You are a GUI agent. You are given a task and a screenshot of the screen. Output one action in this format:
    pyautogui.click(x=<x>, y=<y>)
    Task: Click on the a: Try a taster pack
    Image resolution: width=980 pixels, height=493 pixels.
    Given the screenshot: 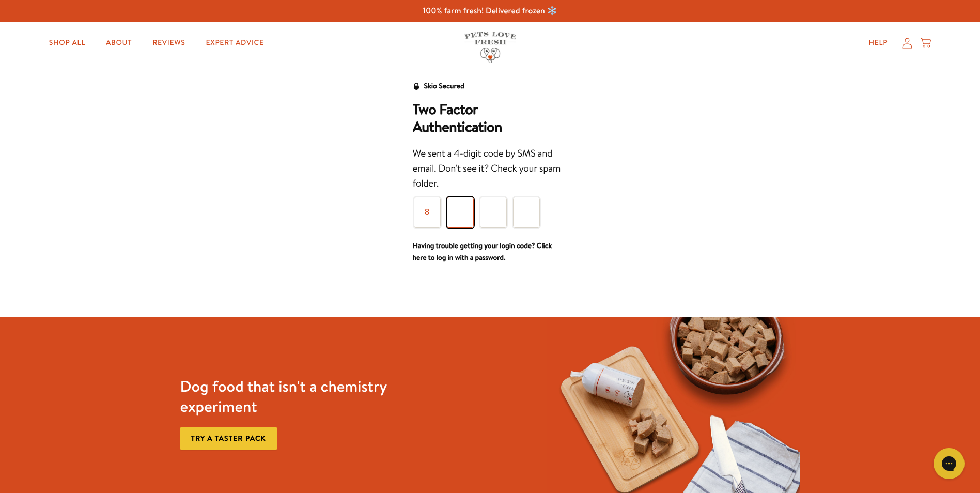 What is the action you would take?
    pyautogui.click(x=229, y=439)
    